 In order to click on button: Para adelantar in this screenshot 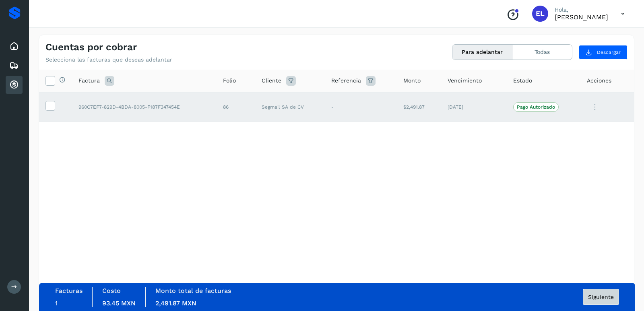, I will do `click(482, 52)`.